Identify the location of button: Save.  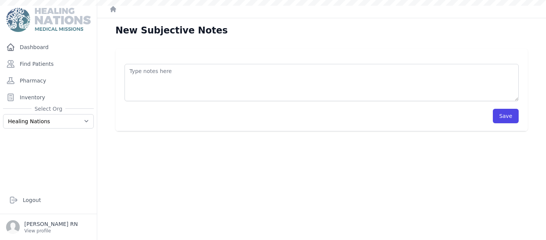
(506, 116).